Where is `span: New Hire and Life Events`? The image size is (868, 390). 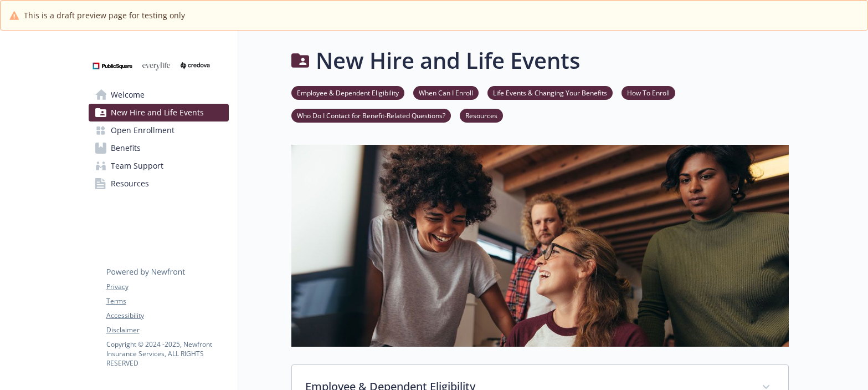 span: New Hire and Life Events is located at coordinates (157, 113).